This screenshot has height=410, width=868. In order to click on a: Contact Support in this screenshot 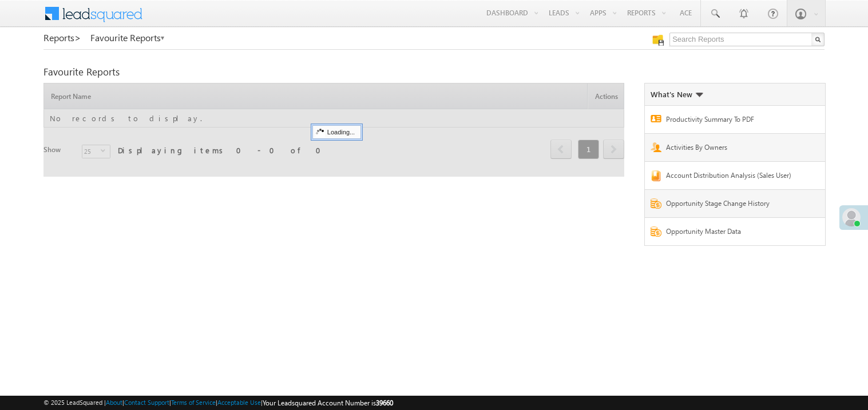, I will do `click(147, 402)`.